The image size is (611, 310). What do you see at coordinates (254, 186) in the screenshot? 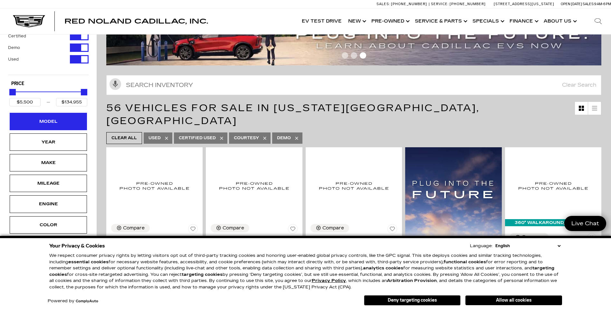
I see `img: 2011 Cadillac DTS Platinum Collection` at bounding box center [254, 186].